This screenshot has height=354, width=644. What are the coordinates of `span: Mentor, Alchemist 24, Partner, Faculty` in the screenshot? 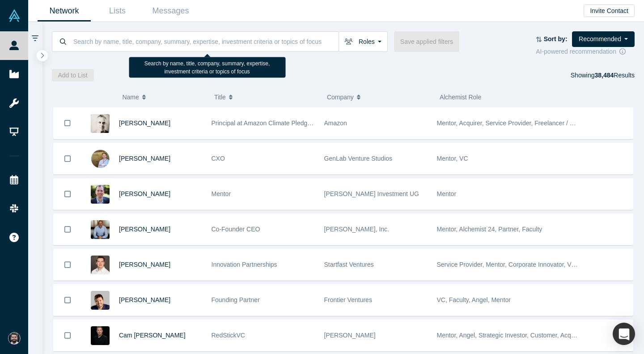 It's located at (490, 229).